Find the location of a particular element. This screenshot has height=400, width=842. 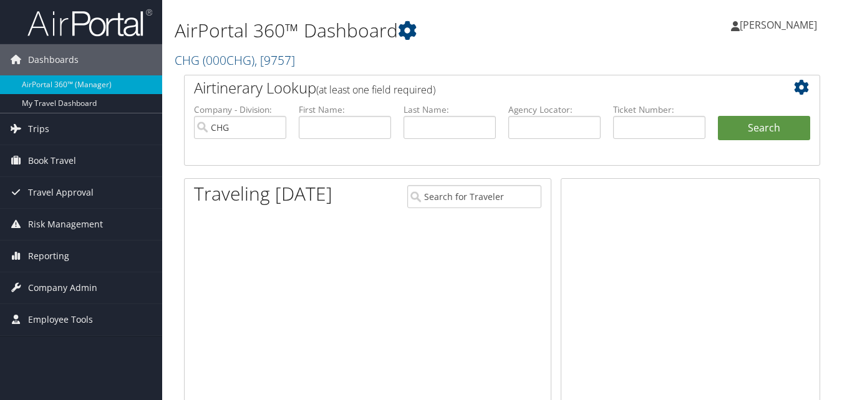

span: Travel Approval is located at coordinates (60, 193).